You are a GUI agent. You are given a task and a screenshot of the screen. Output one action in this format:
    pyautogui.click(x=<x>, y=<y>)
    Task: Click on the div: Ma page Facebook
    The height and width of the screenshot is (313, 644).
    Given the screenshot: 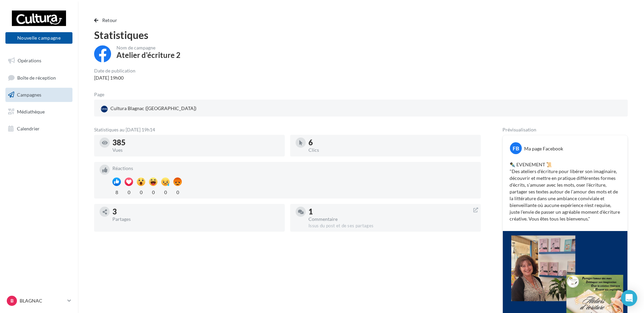 What is the action you would take?
    pyautogui.click(x=543, y=149)
    